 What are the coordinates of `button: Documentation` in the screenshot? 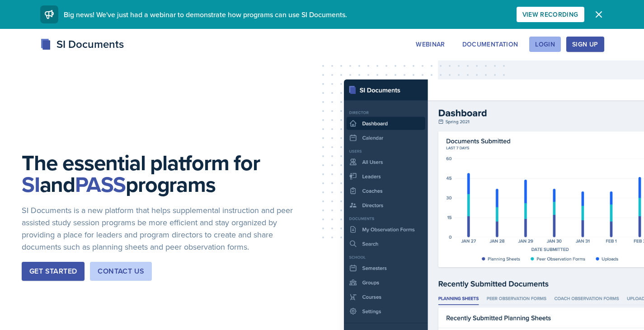 It's located at (490, 44).